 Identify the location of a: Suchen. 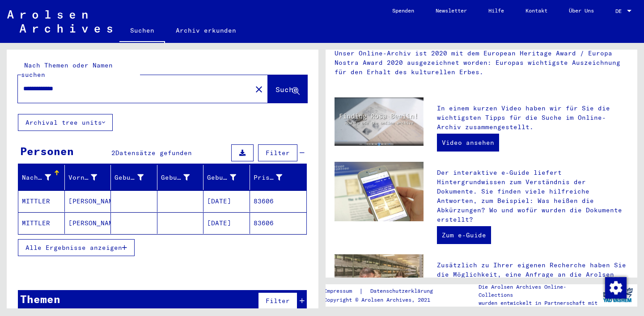
(142, 31).